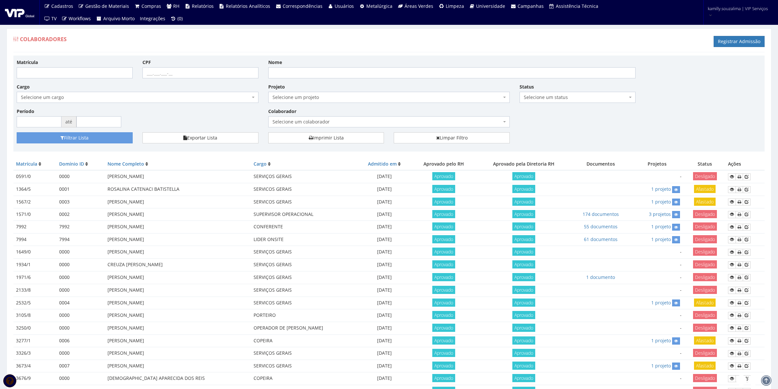 The image size is (778, 389). What do you see at coordinates (490, 6) in the screenshot?
I see `span: Universidade` at bounding box center [490, 6].